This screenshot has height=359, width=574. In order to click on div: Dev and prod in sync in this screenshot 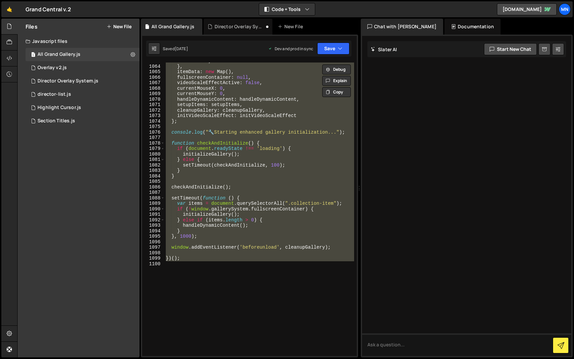, I will do `click(291, 49)`.